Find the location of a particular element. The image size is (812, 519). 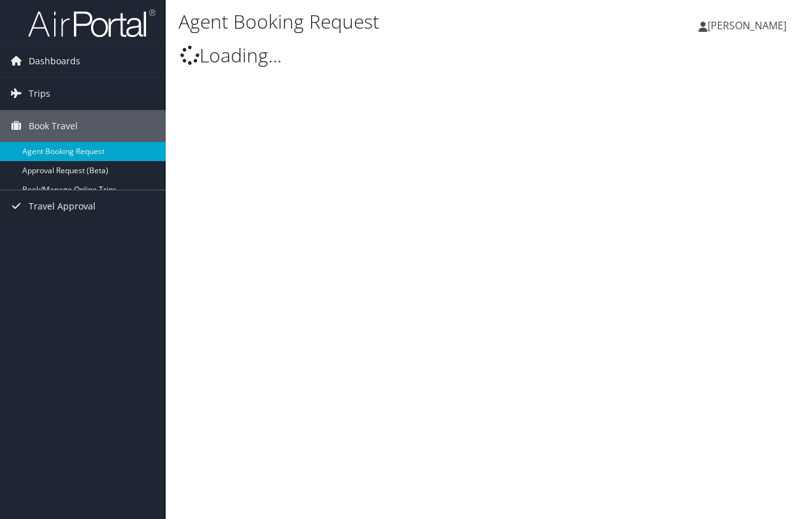

span: Loading... is located at coordinates (231, 55).